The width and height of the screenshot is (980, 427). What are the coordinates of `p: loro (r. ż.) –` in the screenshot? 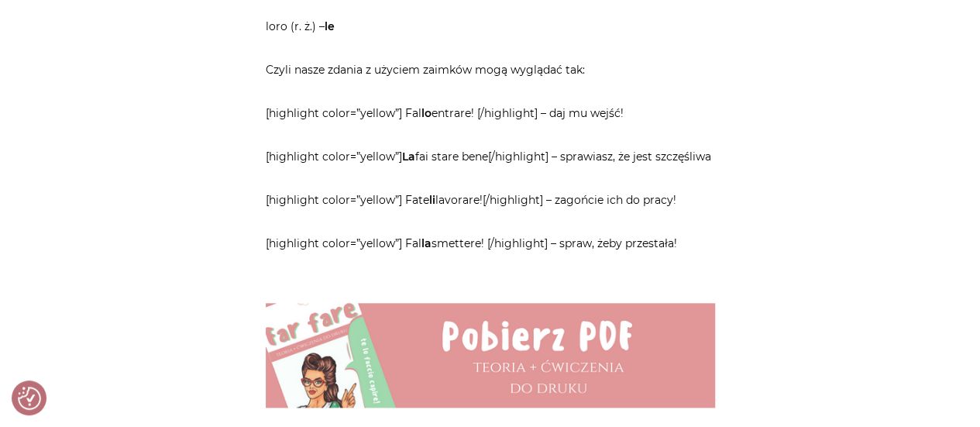 It's located at (490, 26).